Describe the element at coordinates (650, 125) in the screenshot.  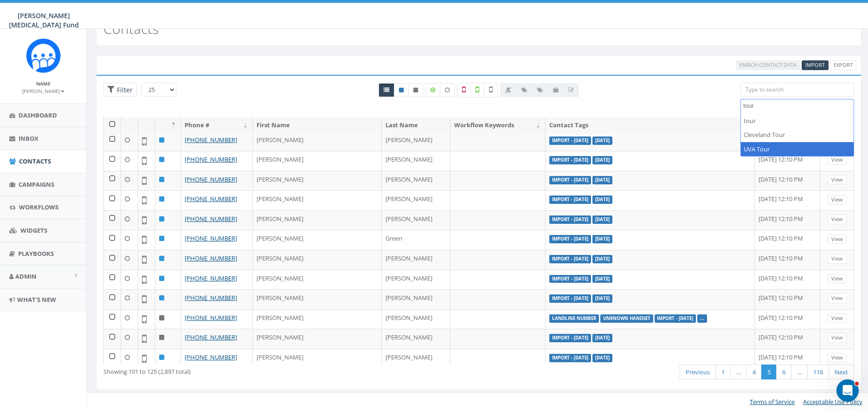
I see `th: Contact Tags` at that location.